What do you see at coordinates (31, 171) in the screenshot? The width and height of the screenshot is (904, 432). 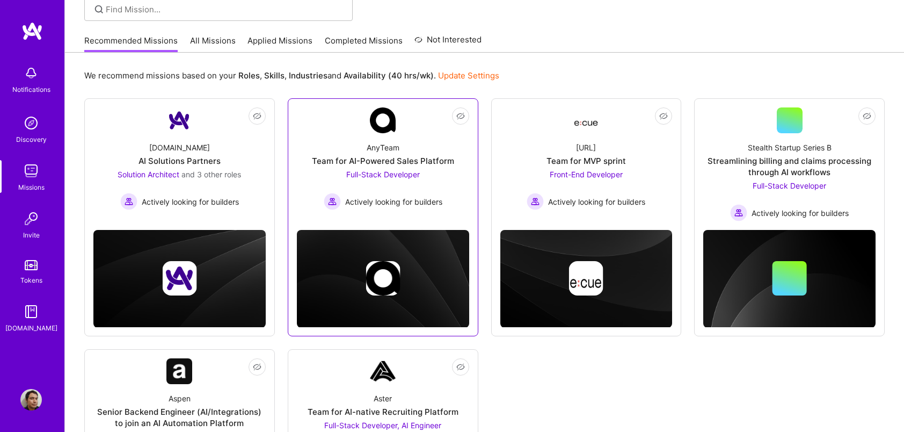 I see `img: teamwork` at bounding box center [31, 171].